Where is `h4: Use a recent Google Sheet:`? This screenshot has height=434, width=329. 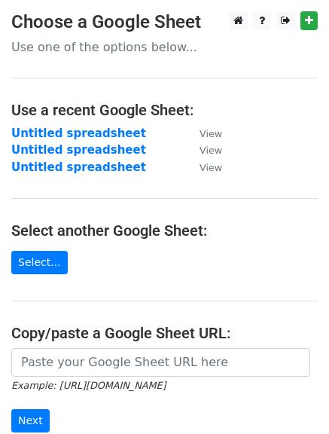 h4: Use a recent Google Sheet: is located at coordinates (164, 110).